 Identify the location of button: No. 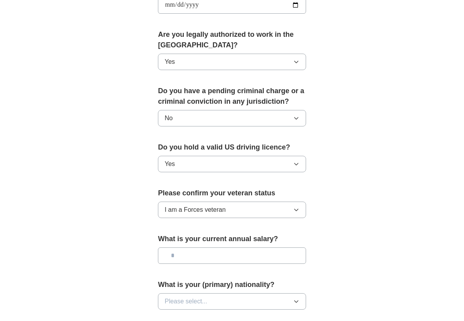
(232, 118).